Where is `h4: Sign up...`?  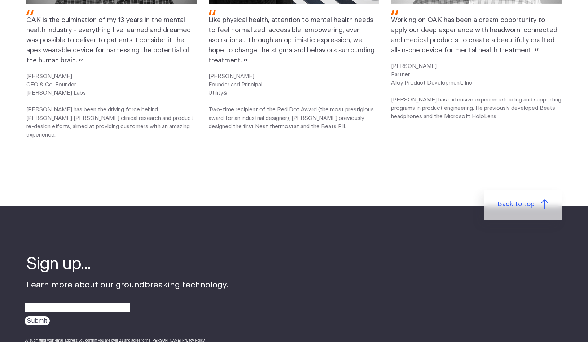
h4: Sign up... is located at coordinates (127, 264).